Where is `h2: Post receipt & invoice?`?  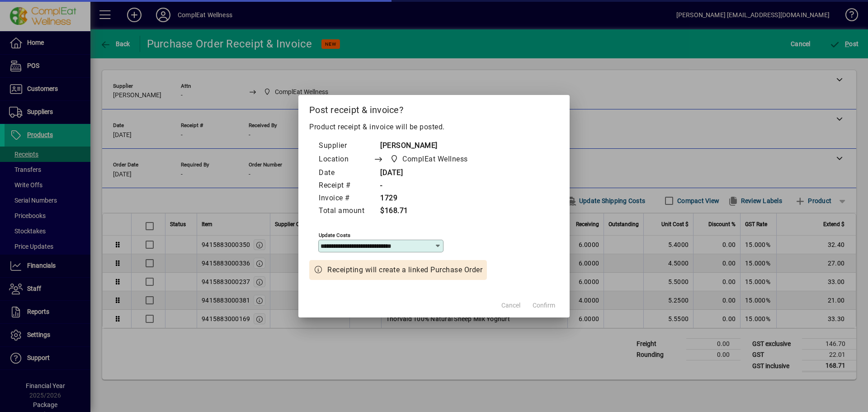 h2: Post receipt & invoice? is located at coordinates (434, 108).